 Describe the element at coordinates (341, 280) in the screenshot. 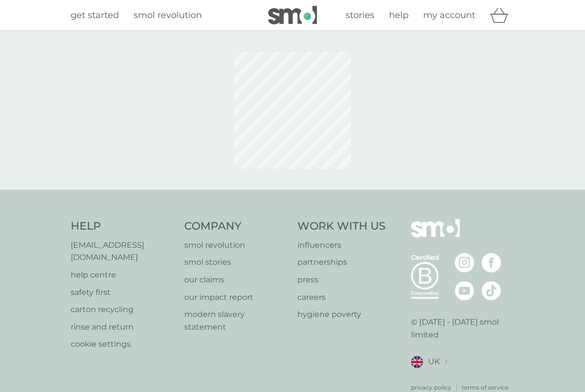

I see `p: press` at that location.